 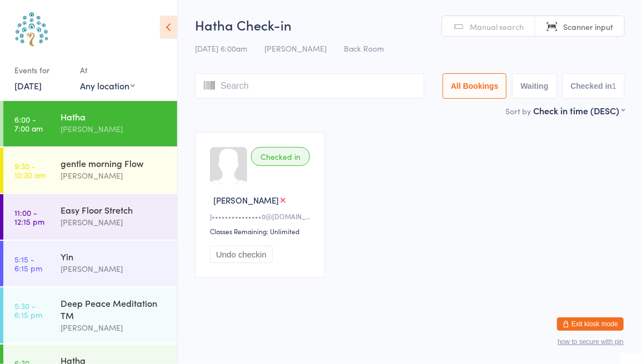 I want to click on button: All Bookings, so click(x=475, y=86).